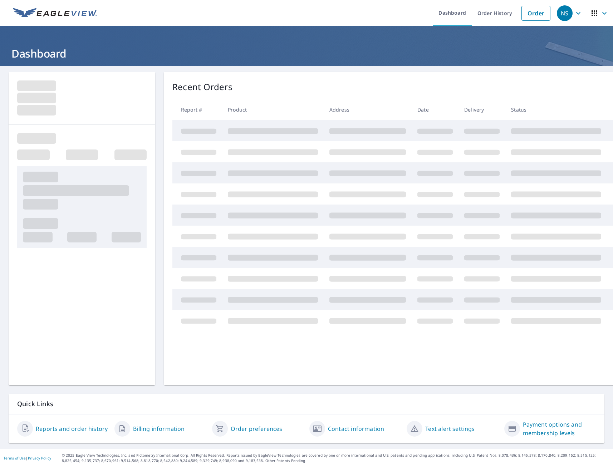 The height and width of the screenshot is (467, 613). I want to click on a: Privacy Policy, so click(39, 458).